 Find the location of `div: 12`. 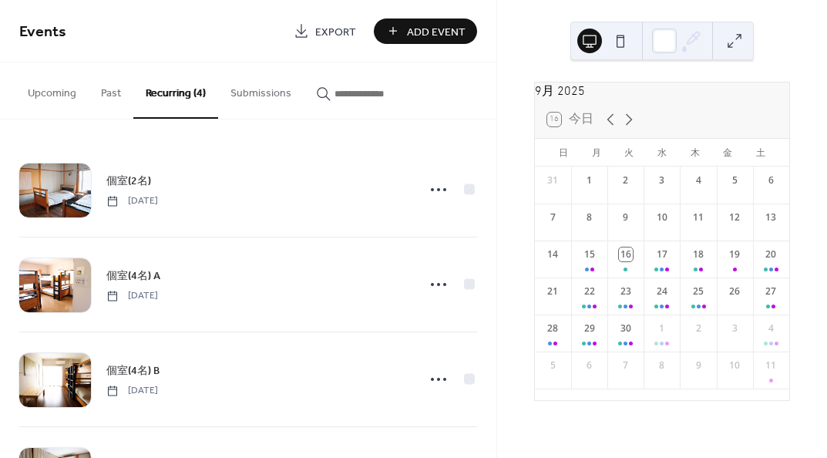

div: 12 is located at coordinates (735, 217).